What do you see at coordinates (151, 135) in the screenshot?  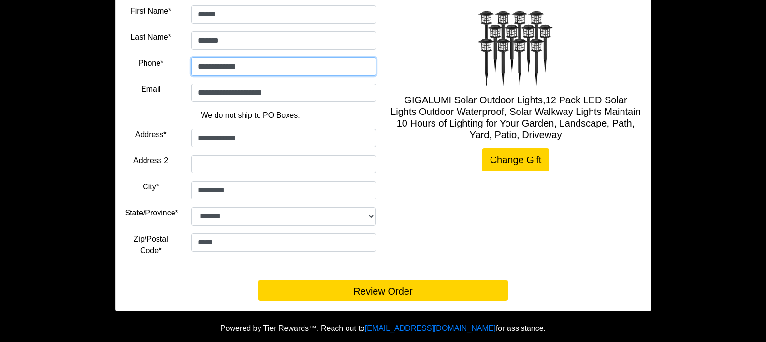 I see `label: Address*` at bounding box center [151, 135].